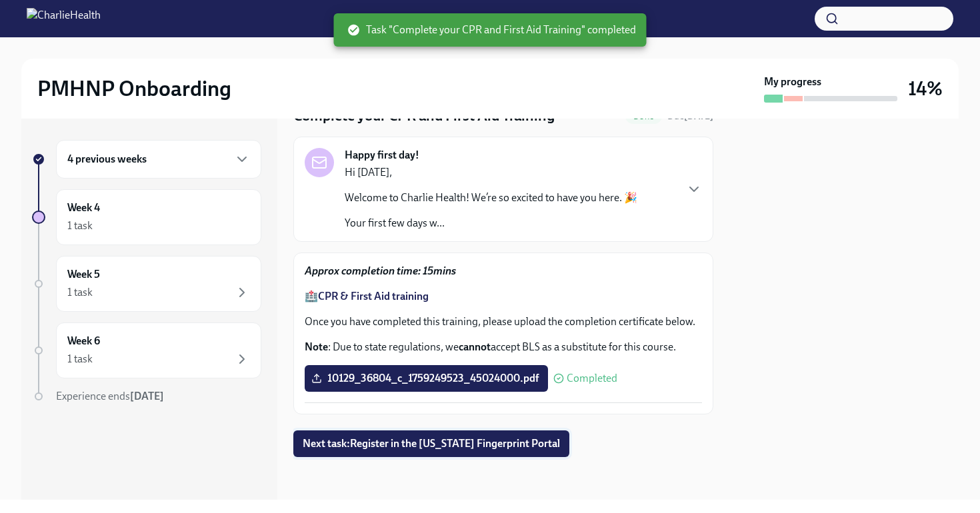 Image resolution: width=980 pixels, height=513 pixels. I want to click on a: Week 41 task, so click(147, 217).